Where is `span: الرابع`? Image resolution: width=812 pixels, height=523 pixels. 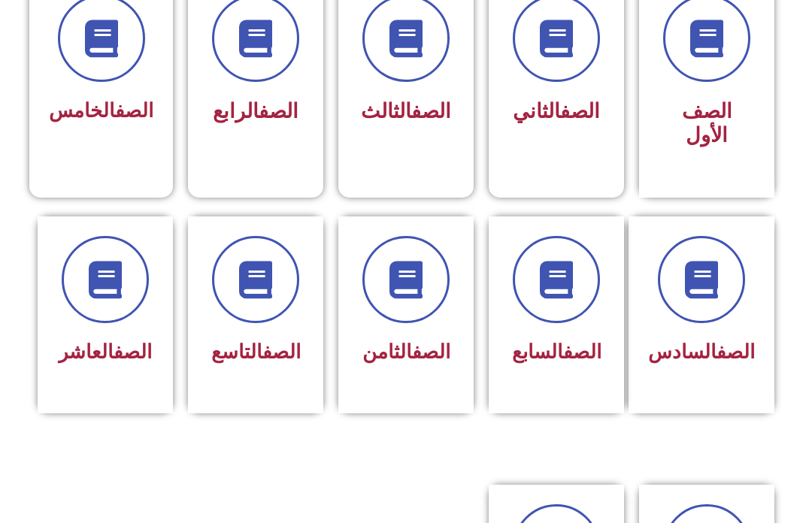
span: الرابع is located at coordinates (256, 112).